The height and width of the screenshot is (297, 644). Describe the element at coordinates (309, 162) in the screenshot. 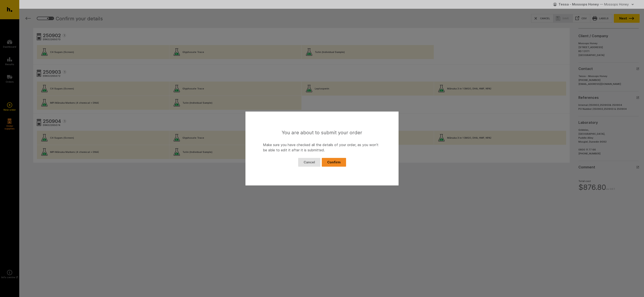

I see `button: Cancel` at that location.